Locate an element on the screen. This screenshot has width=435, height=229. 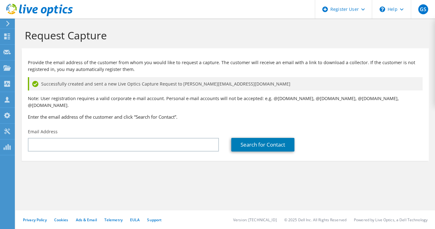
li: © 2025 Dell Inc. All Rights Reserved is located at coordinates (315, 220).